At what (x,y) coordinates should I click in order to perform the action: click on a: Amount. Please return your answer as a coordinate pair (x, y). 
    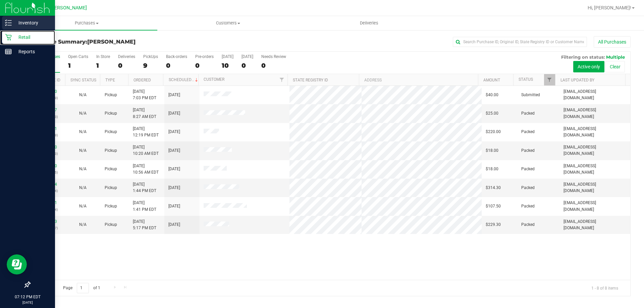
    Looking at the image, I should click on (492, 80).